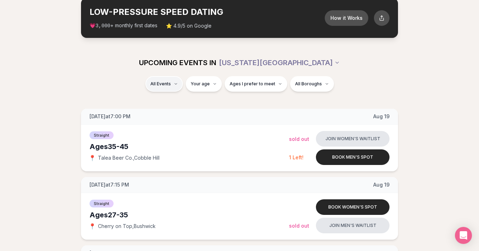 Image resolution: width=479 pixels, height=251 pixels. Describe the element at coordinates (164, 84) in the screenshot. I see `button: All Events` at that location.